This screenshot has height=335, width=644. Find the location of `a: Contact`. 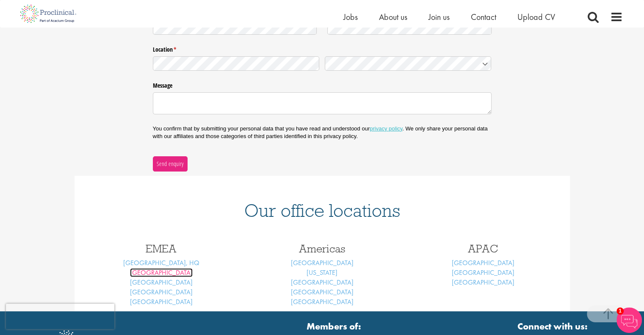

a: Contact is located at coordinates (484, 17).